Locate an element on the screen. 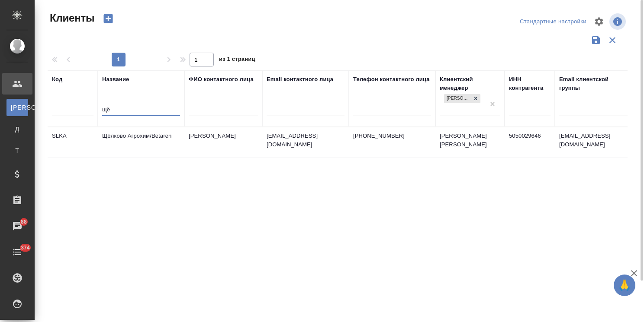 Image resolution: width=644 pixels, height=322 pixels. span: Д is located at coordinates (17, 129).